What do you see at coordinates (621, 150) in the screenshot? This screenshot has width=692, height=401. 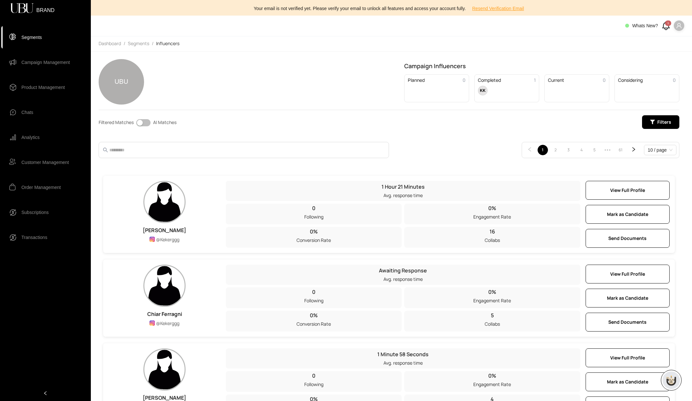 I see `a: 61` at bounding box center [621, 150].